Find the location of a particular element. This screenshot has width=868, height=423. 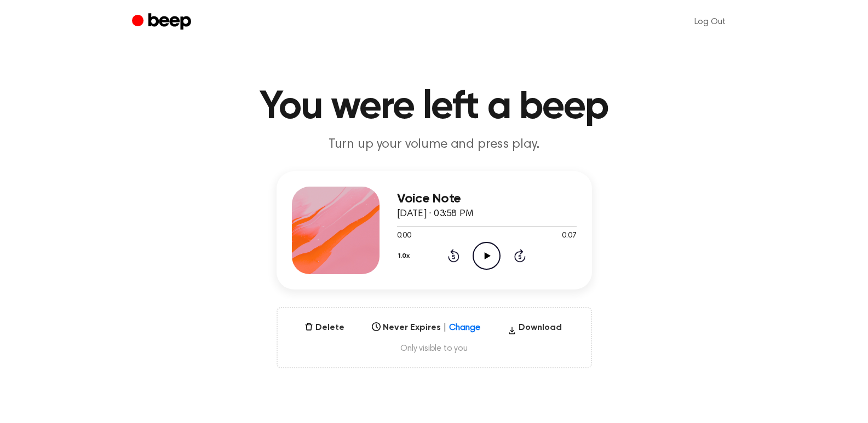

h1: You were left a beep is located at coordinates (434, 107).